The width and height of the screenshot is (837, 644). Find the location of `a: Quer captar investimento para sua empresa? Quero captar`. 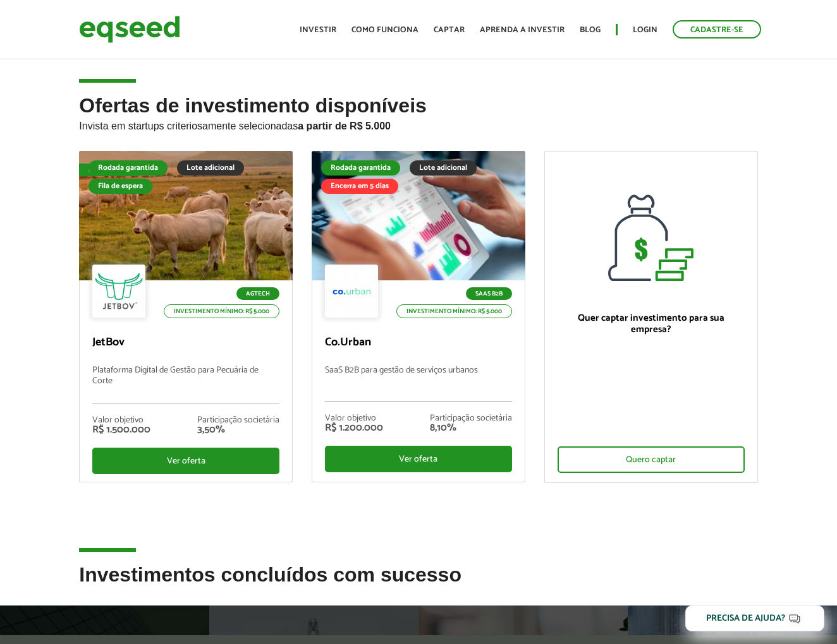

a: Quer captar investimento para sua empresa? Quero captar is located at coordinates (651, 317).